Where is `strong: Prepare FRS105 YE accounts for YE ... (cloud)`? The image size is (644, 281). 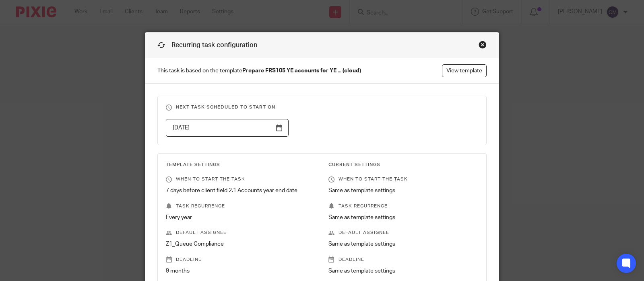 strong: Prepare FRS105 YE accounts for YE ... (cloud) is located at coordinates (301, 71).